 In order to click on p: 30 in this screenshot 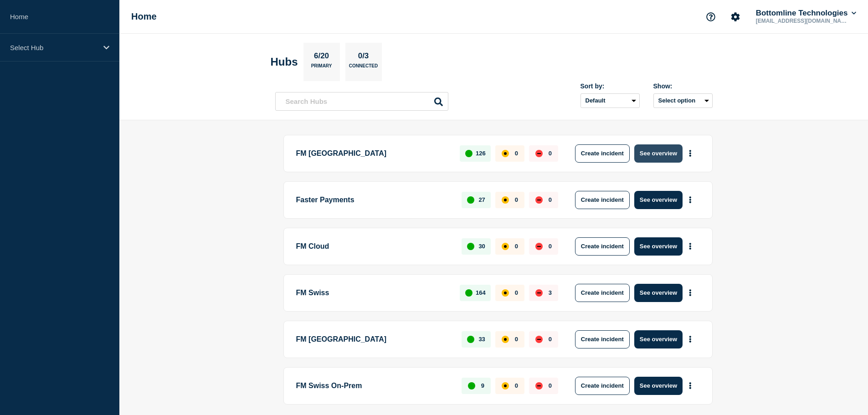, I will do `click(481, 246)`.